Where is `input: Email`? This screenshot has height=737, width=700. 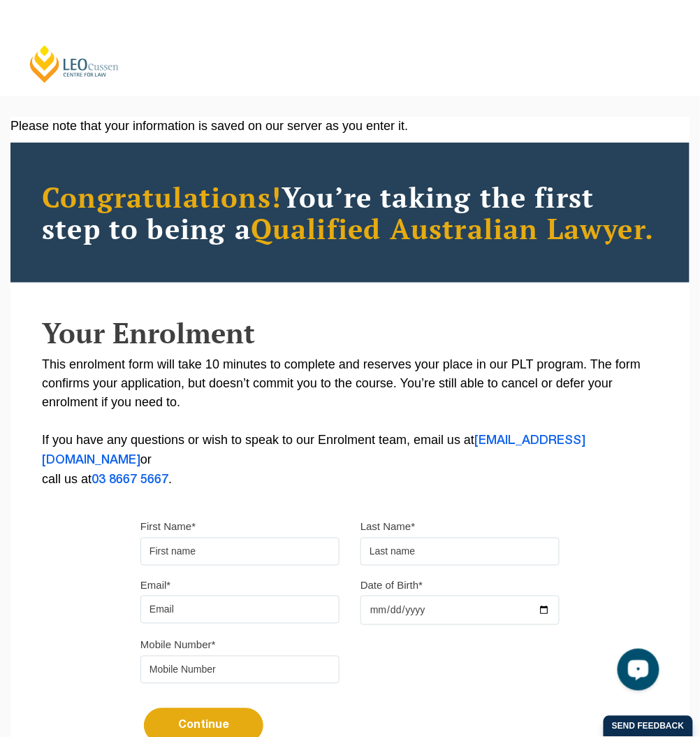
input: Email is located at coordinates (240, 610).